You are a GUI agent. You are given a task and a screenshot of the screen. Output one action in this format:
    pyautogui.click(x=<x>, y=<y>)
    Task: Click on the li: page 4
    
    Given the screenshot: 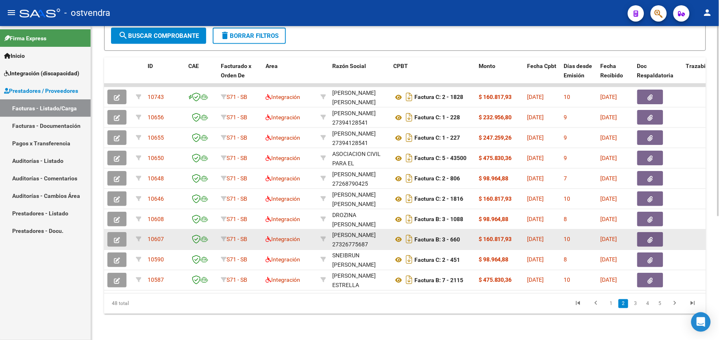 What is the action you would take?
    pyautogui.click(x=648, y=304)
    